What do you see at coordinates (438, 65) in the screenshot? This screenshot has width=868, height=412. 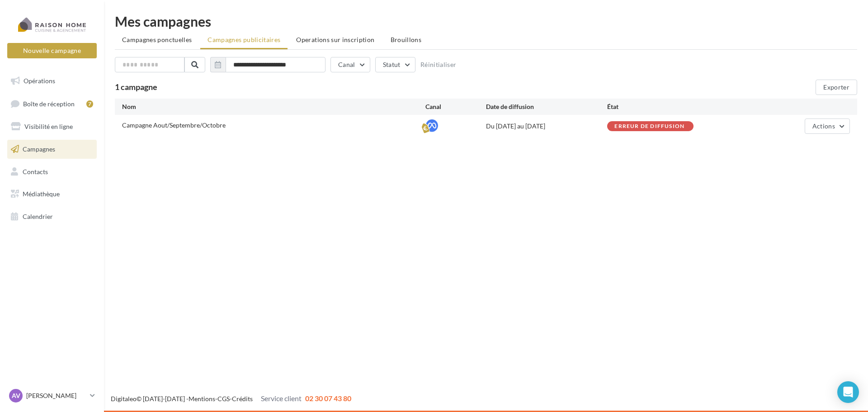 I see `button: Réinitialiser` at bounding box center [438, 65].